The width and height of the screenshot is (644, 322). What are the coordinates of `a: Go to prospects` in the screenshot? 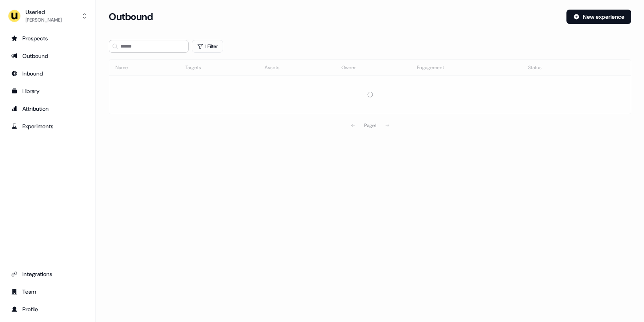 It's located at (47, 39).